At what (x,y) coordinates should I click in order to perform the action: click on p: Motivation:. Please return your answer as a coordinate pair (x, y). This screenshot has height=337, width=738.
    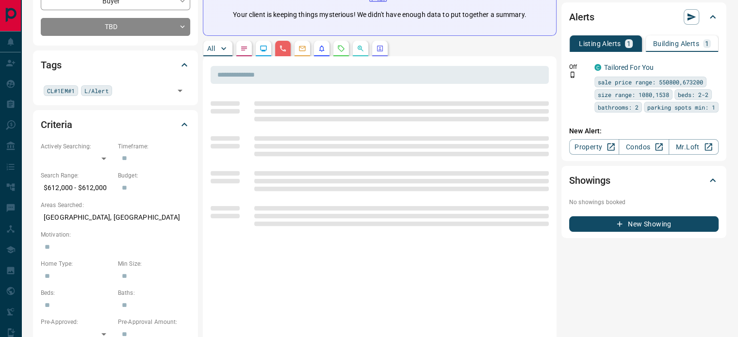
    Looking at the image, I should click on (116, 235).